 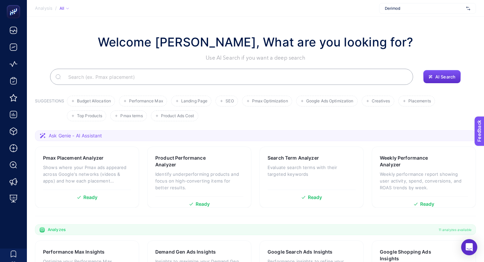 What do you see at coordinates (57, 229) in the screenshot?
I see `span: Analyzes` at bounding box center [57, 229].